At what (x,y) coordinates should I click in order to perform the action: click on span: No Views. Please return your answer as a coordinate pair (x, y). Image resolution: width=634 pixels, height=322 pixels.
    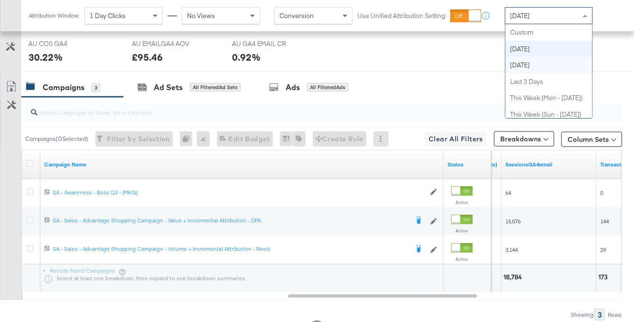
    Looking at the image, I should click on (201, 16).